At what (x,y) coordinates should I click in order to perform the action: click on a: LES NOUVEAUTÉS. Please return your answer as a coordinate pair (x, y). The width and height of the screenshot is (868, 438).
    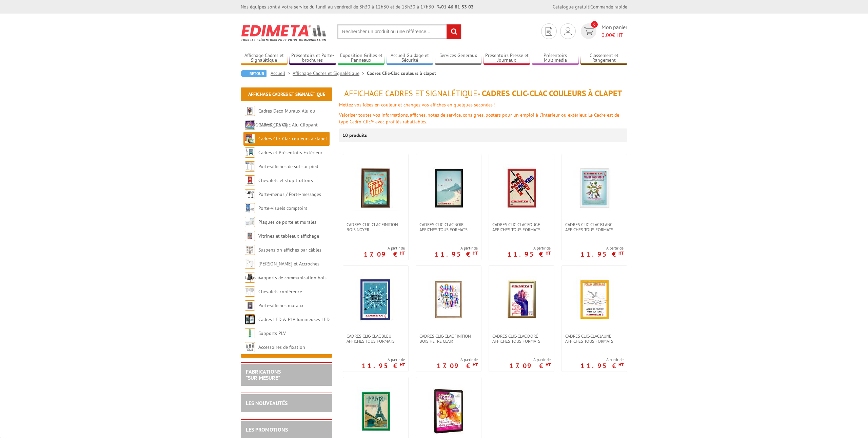
    Looking at the image, I should click on (267, 403).